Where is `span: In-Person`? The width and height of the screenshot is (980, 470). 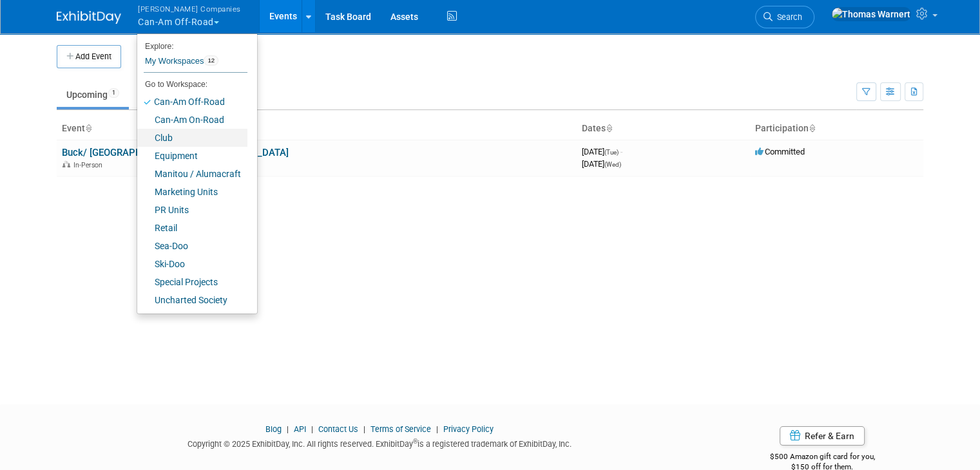
span: In-Person is located at coordinates (90, 165).